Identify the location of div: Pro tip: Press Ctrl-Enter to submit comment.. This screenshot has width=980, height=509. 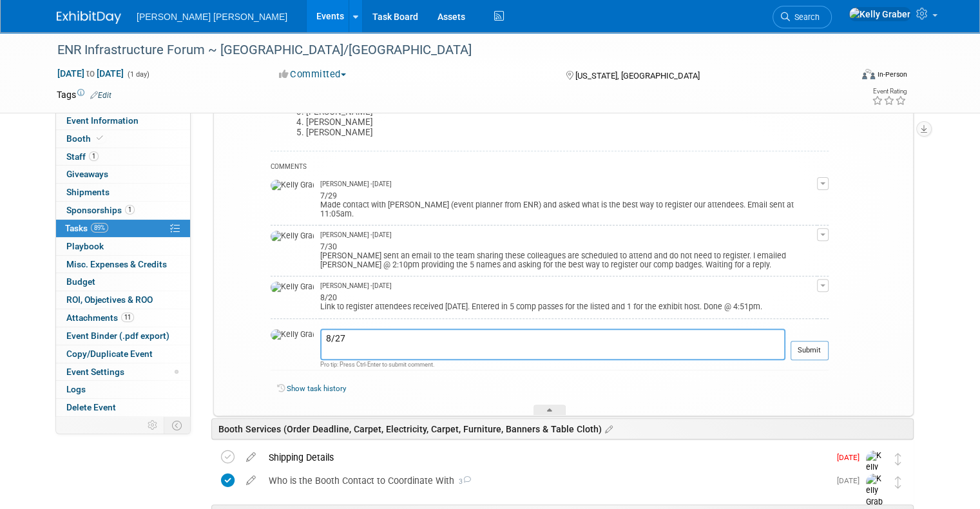
(553, 364).